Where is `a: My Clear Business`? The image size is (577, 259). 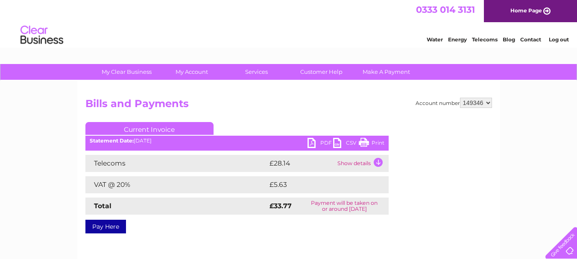 a: My Clear Business is located at coordinates (126, 72).